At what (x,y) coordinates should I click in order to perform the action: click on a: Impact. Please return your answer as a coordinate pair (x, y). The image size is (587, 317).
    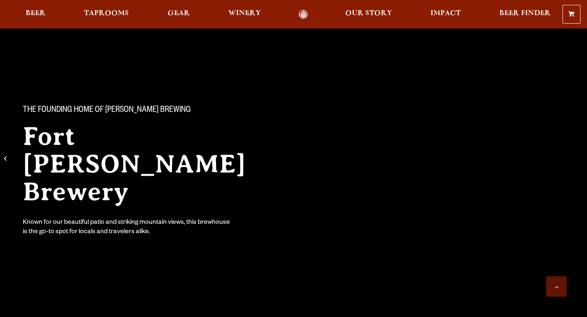
    Looking at the image, I should click on (445, 14).